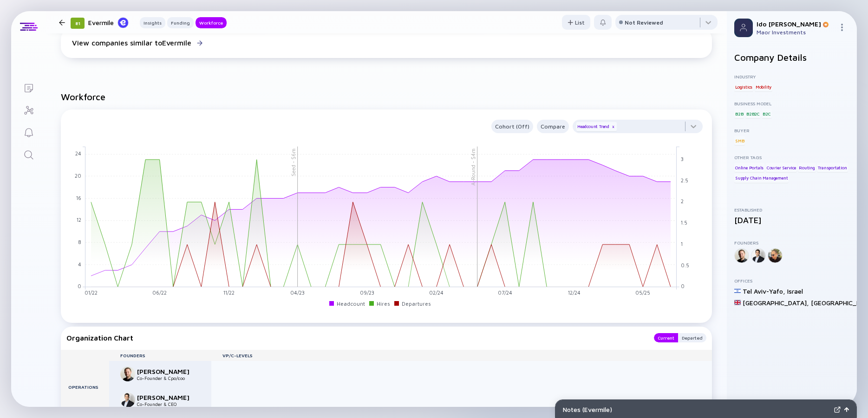  Describe the element at coordinates (596, 127) in the screenshot. I see `div: Headcount Trend` at that location.